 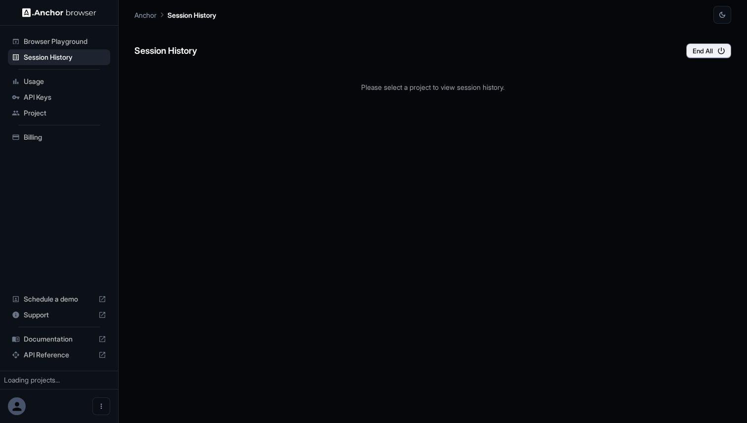 I want to click on div: Project, so click(x=59, y=113).